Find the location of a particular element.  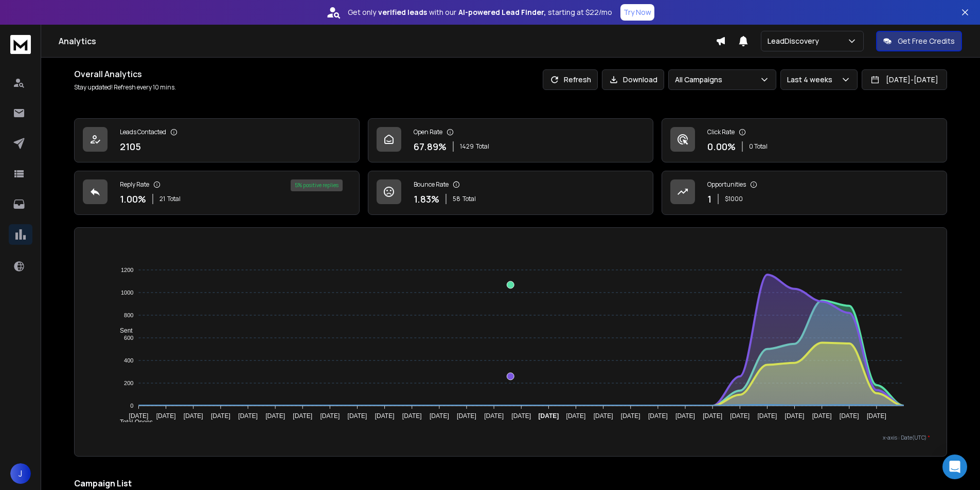

a: Bounce Rate1.83%58Total is located at coordinates (511, 193).